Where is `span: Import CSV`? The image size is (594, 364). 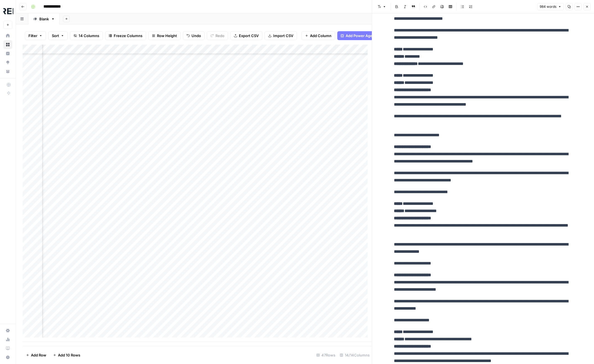 span: Import CSV is located at coordinates (283, 36).